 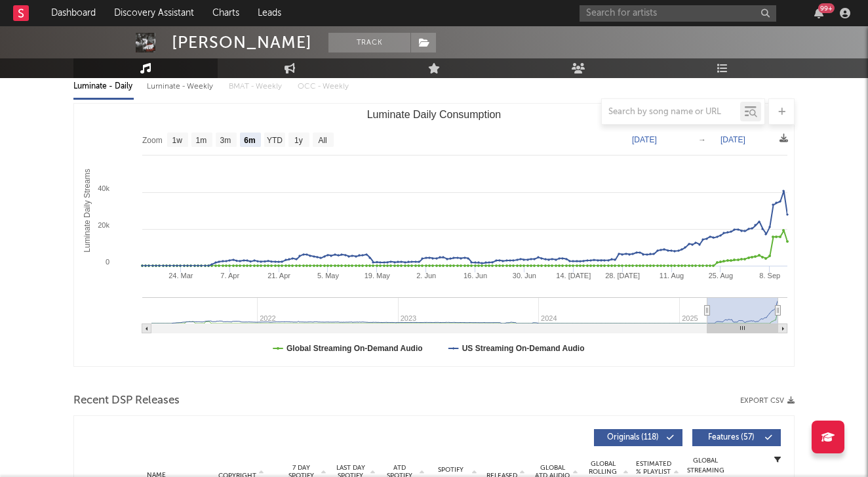 I want to click on span: Recent DSP Releases, so click(x=126, y=400).